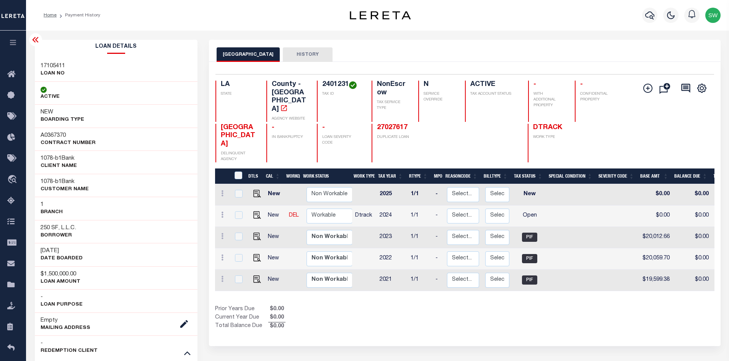  Describe the element at coordinates (62, 305) in the screenshot. I see `p: LOAN PURPOSE` at that location.